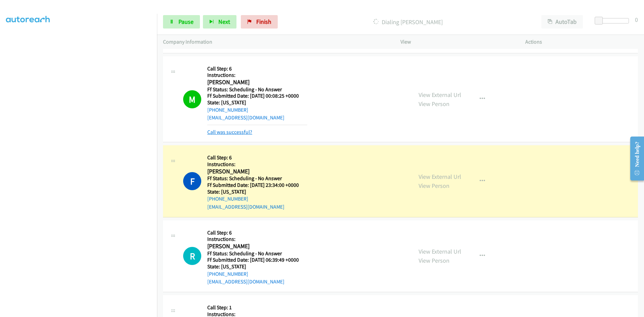 The height and width of the screenshot is (317, 644). I want to click on button: AutoTab, so click(562, 22).